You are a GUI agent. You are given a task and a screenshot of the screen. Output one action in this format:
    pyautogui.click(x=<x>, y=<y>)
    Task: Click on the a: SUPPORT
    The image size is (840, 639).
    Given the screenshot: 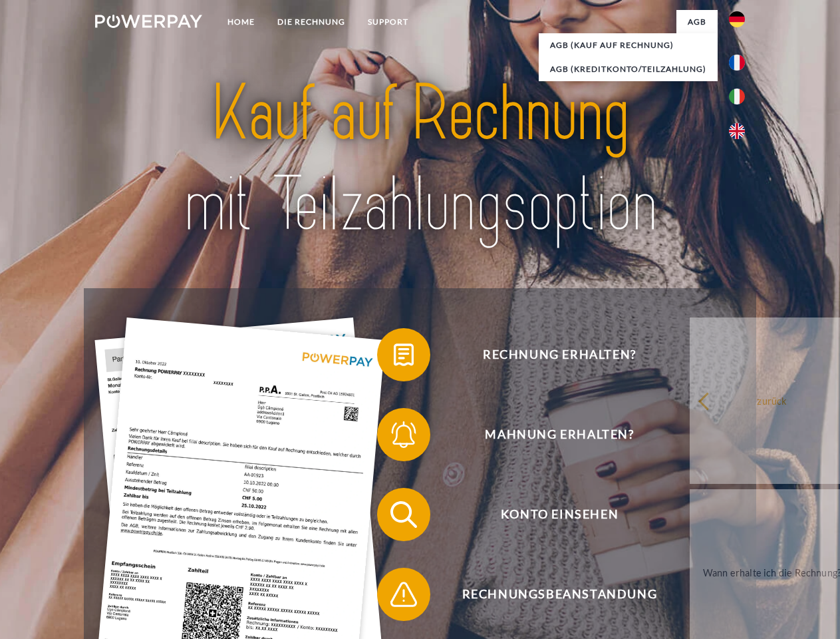 What is the action you would take?
    pyautogui.click(x=388, y=22)
    